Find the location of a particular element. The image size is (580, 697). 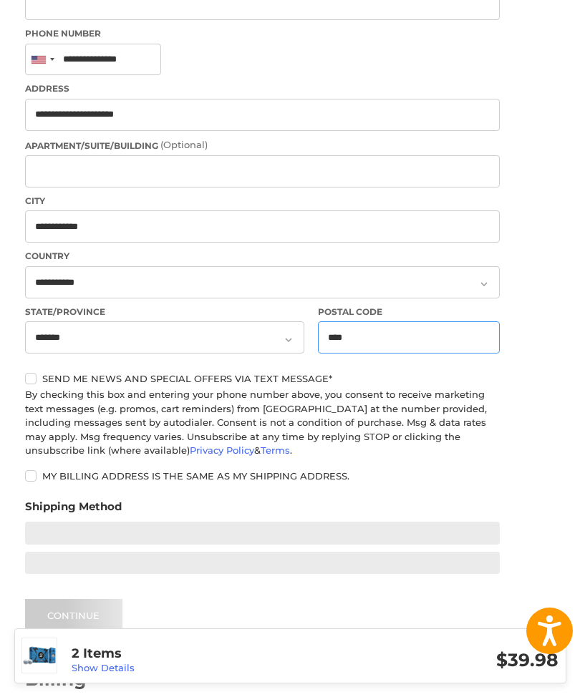

label: Postal Code is located at coordinates (409, 312).